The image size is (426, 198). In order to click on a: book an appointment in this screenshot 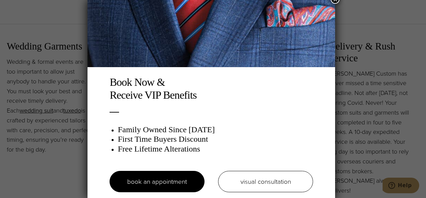, I will do `click(157, 181)`.